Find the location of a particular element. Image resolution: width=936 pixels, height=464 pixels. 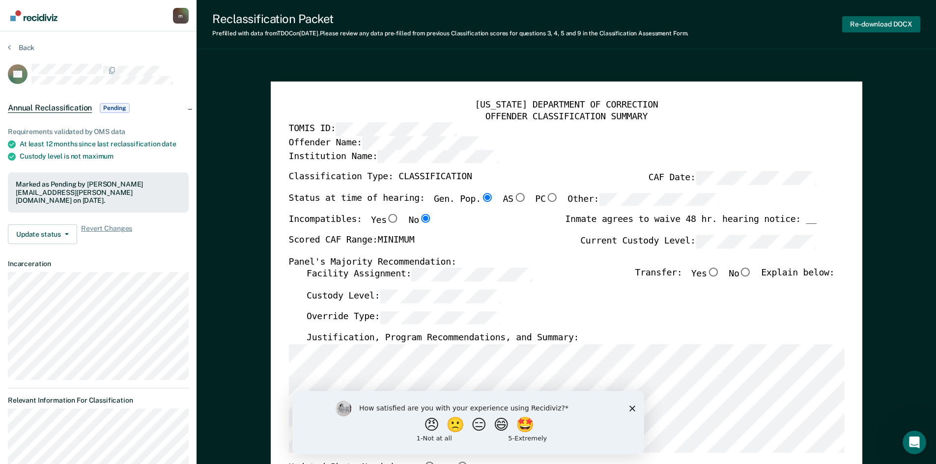

span: Pending is located at coordinates (114, 108).